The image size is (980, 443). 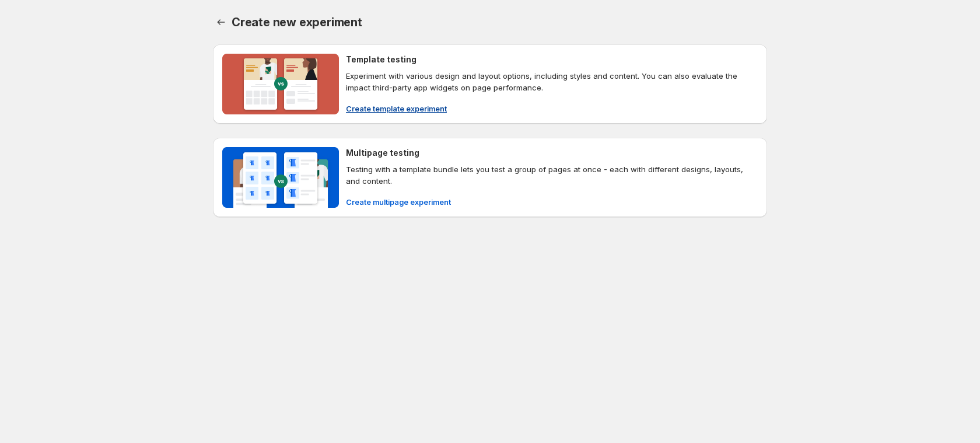 I want to click on button: Create multipage experiment, so click(x=399, y=202).